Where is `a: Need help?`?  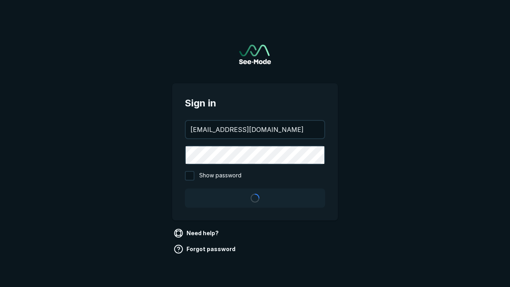 a: Need help? is located at coordinates (197, 233).